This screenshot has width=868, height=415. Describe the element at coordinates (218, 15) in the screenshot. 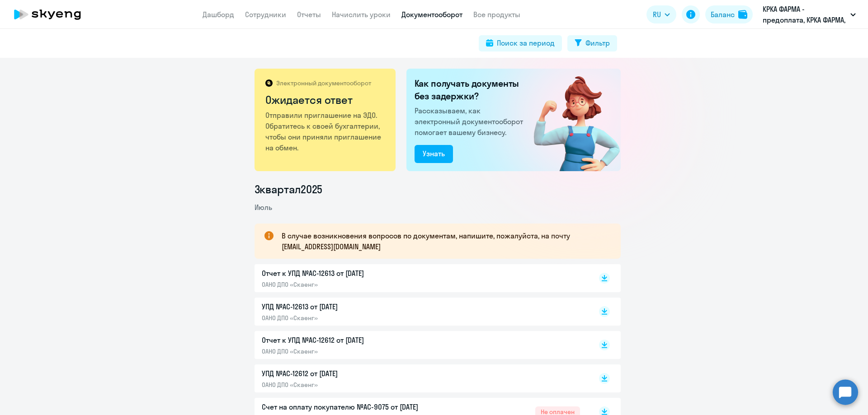

I see `a: Дашборд` at that location.